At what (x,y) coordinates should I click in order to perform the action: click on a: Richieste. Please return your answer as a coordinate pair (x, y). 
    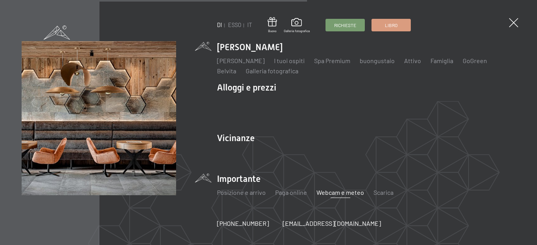
    Looking at the image, I should click on (345, 25).